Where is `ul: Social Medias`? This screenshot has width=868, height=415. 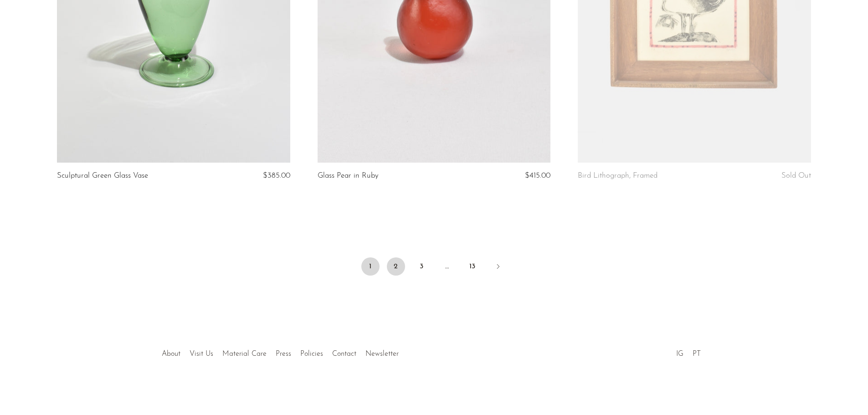
ul: Social Medias is located at coordinates (689, 352).